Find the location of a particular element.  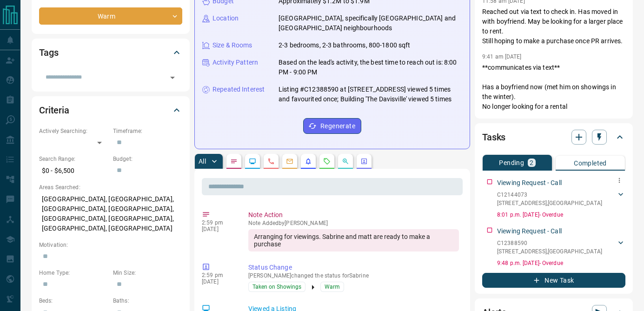

svg: Emails is located at coordinates (290, 162).